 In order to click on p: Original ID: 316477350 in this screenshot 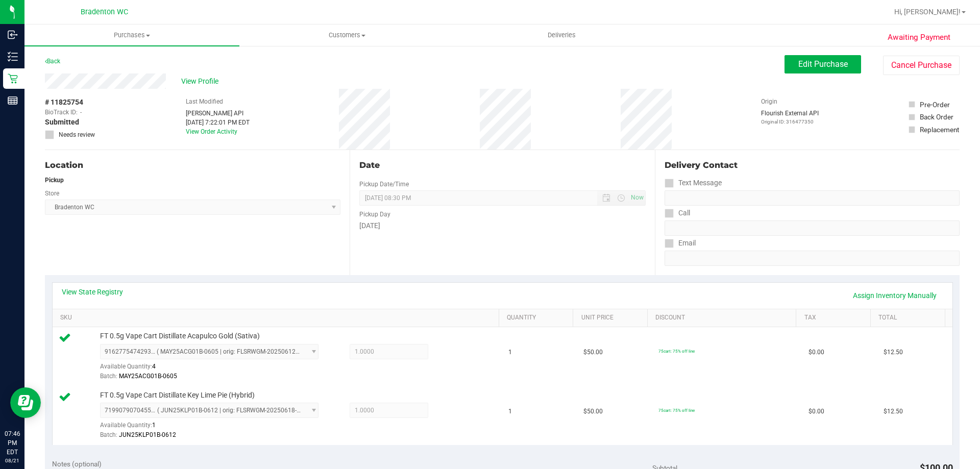, I will do `click(790, 121)`.